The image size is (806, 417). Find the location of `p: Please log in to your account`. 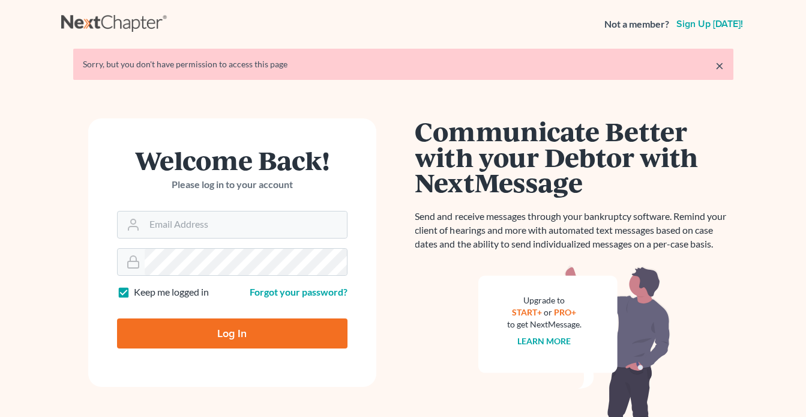

p: Please log in to your account is located at coordinates (232, 184).